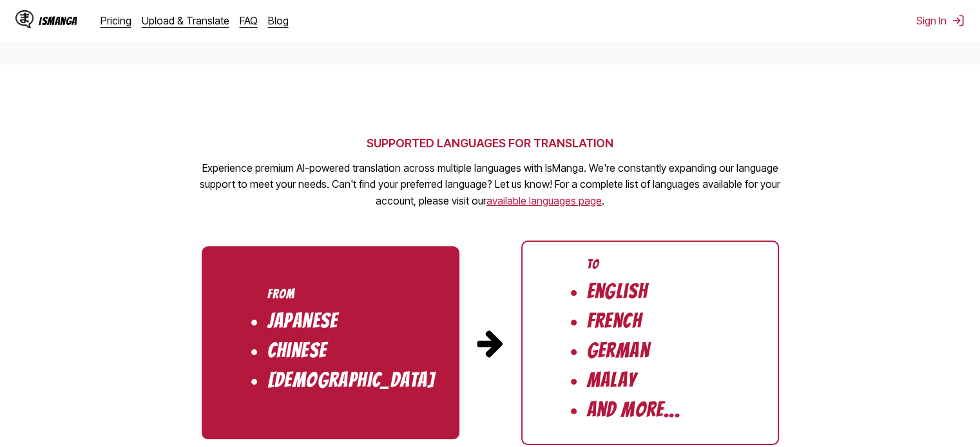 Image resolution: width=980 pixels, height=447 pixels. Describe the element at coordinates (633, 410) in the screenshot. I see `li: And More...` at that location.